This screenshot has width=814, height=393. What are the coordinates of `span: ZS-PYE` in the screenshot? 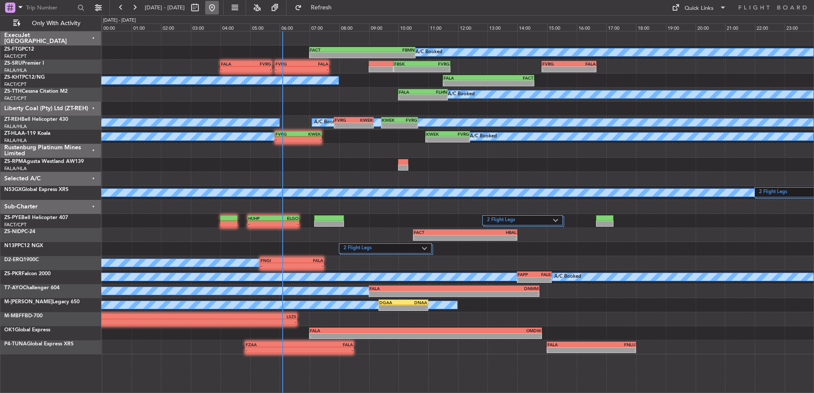 It's located at (13, 218).